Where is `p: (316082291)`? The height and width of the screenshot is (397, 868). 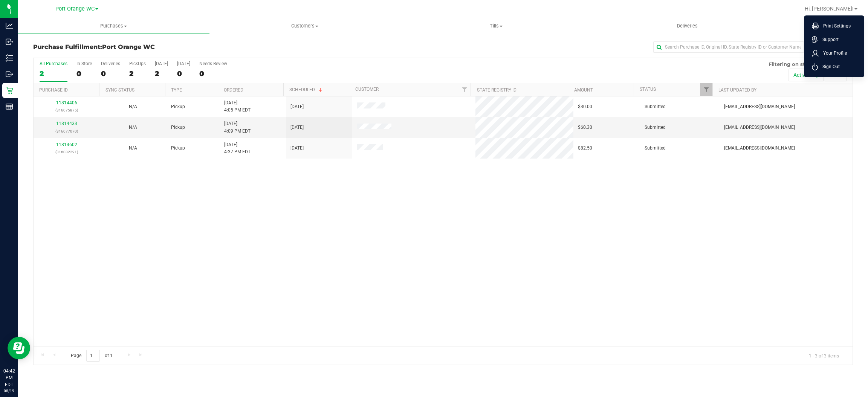 p: (316082291) is located at coordinates (66, 152).